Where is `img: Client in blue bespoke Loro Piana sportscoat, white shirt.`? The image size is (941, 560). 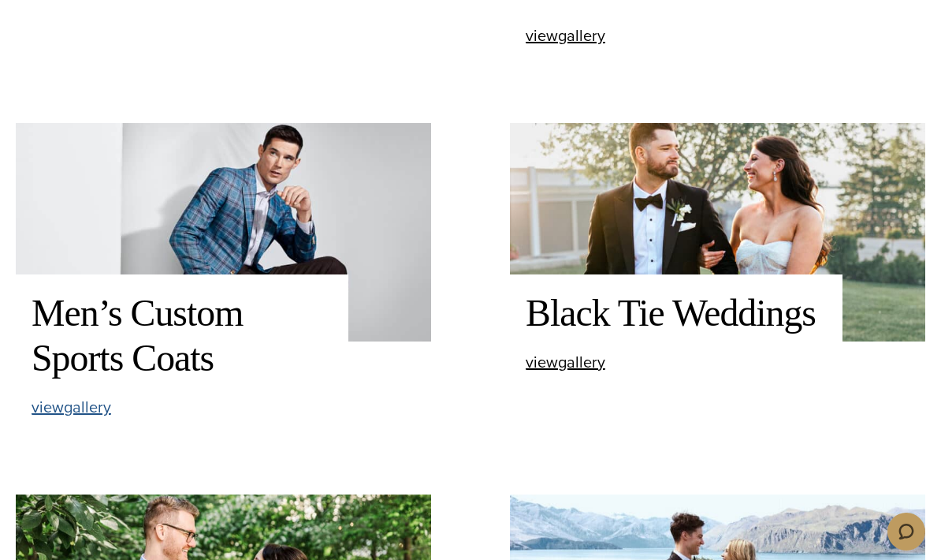
img: Client in blue bespoke Loro Piana sportscoat, white shirt. is located at coordinates (223, 232).